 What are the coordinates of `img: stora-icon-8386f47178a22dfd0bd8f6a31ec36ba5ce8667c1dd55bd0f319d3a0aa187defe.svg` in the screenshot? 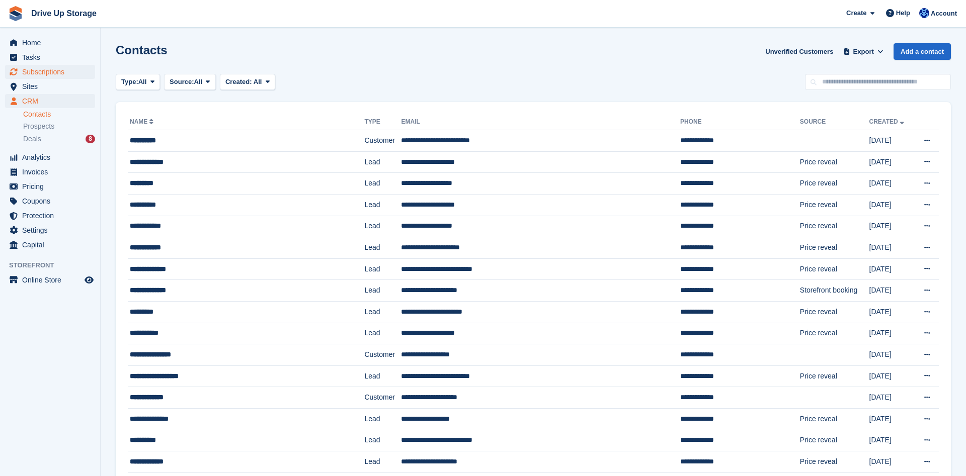 It's located at (16, 14).